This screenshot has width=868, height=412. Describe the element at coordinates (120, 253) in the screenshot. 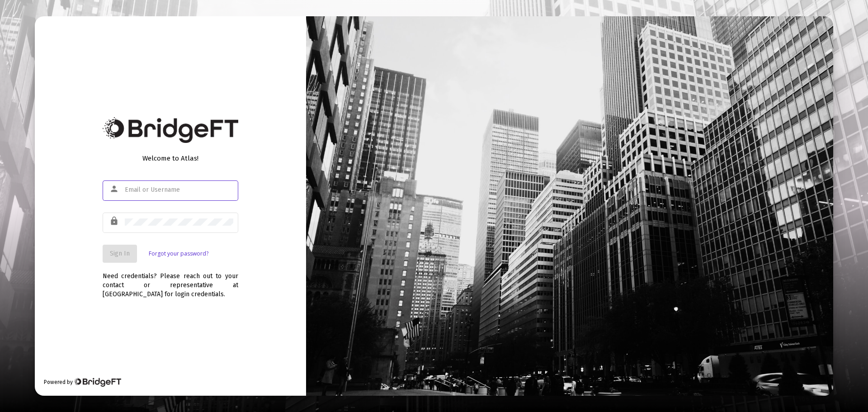

I see `button: Sign In` at that location.